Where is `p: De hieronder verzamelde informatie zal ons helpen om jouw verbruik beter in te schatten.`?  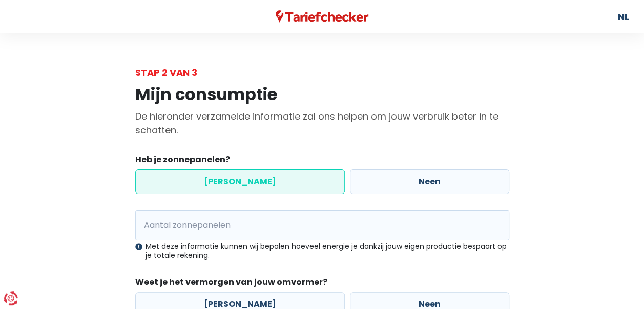
p: De hieronder verzamelde informatie zal ons helpen om jouw verbruik beter in te schatten. is located at coordinates (322, 123).